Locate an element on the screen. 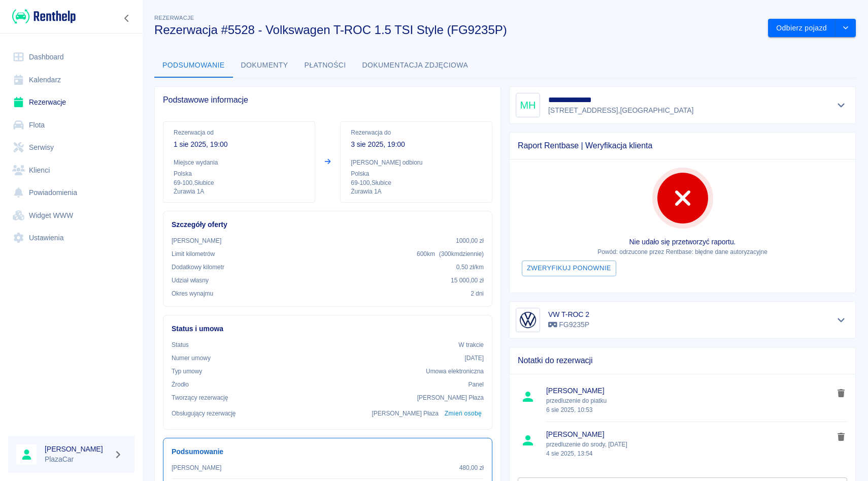 The width and height of the screenshot is (868, 481). p: 15 000,00 zł is located at coordinates (468, 281).